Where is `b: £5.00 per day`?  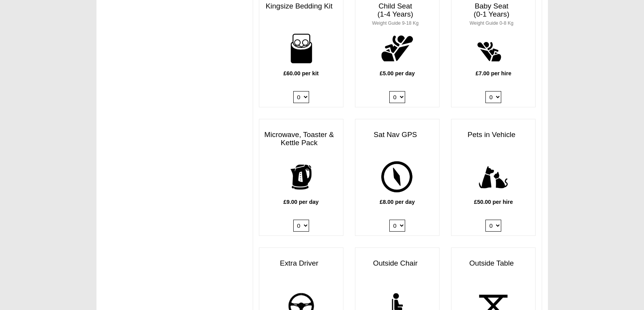 b: £5.00 per day is located at coordinates (397, 73).